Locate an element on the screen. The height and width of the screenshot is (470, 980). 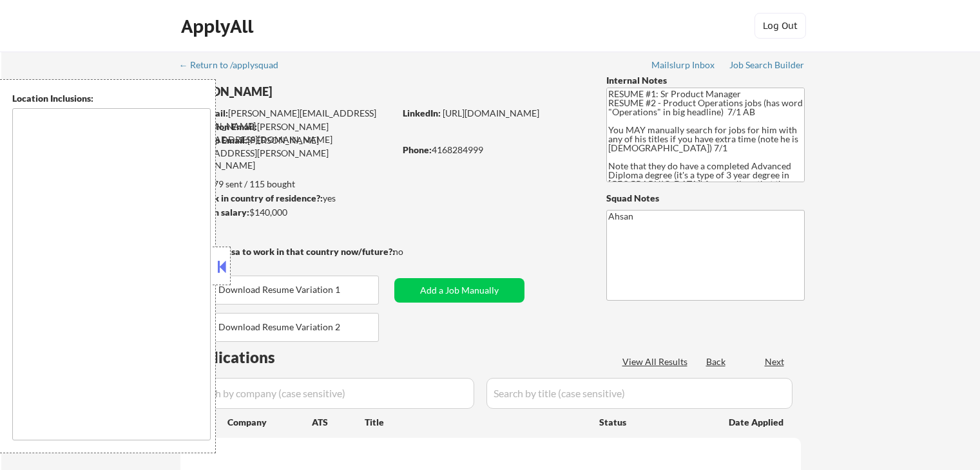
div: ATS is located at coordinates (338, 423).